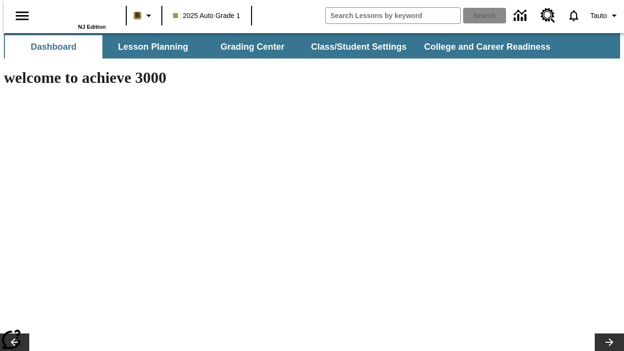  What do you see at coordinates (393, 16) in the screenshot?
I see `input: search field` at bounding box center [393, 16].